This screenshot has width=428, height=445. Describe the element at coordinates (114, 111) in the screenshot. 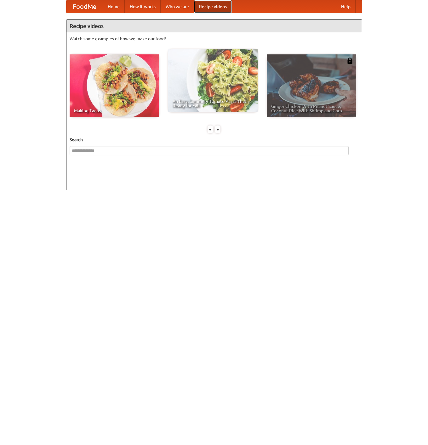

I see `span: Making Tacos` at that location.